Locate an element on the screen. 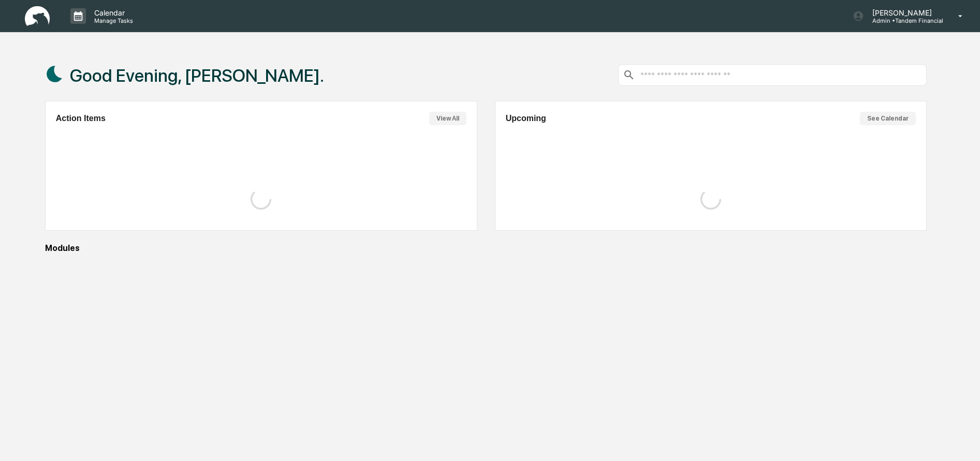 The height and width of the screenshot is (461, 980). img: logo is located at coordinates (38, 16).